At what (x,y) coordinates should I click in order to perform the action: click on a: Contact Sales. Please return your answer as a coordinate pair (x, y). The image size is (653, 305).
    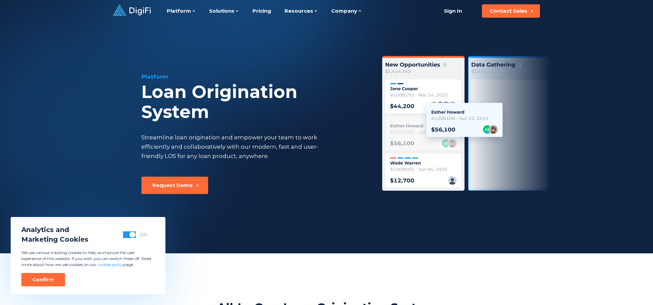
    Looking at the image, I should click on (511, 11).